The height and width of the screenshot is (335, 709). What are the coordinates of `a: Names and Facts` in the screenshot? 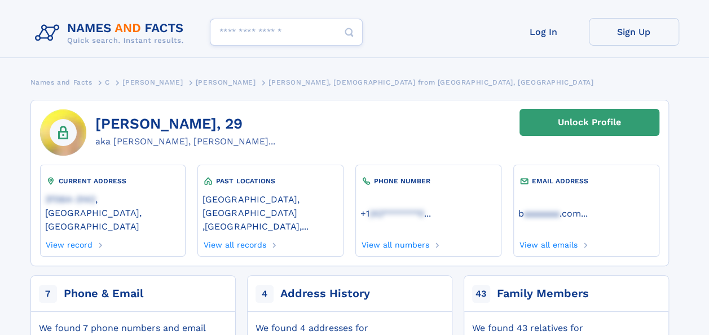 It's located at (61, 82).